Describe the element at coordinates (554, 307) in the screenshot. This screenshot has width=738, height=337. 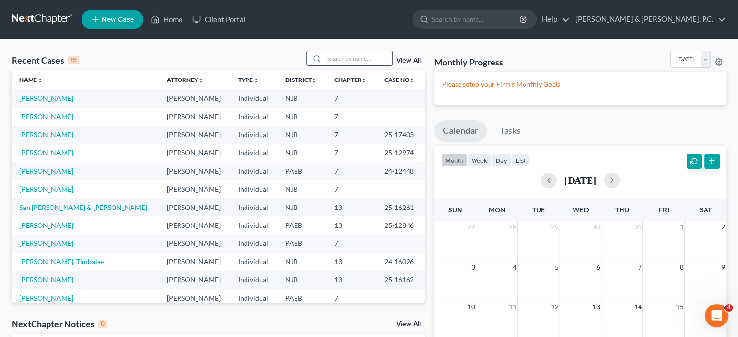
I see `span: 12` at that location.